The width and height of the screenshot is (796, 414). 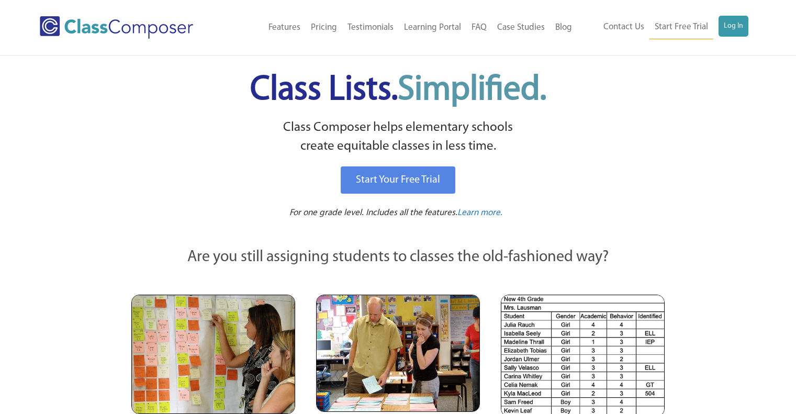 I want to click on span: Start Your Free Trial, so click(x=398, y=180).